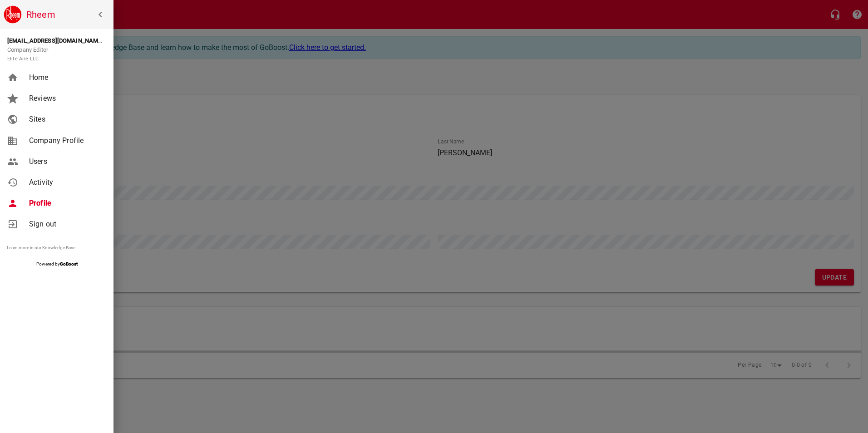 This screenshot has height=433, width=868. Describe the element at coordinates (68, 15) in the screenshot. I see `h6: Rheem` at that location.